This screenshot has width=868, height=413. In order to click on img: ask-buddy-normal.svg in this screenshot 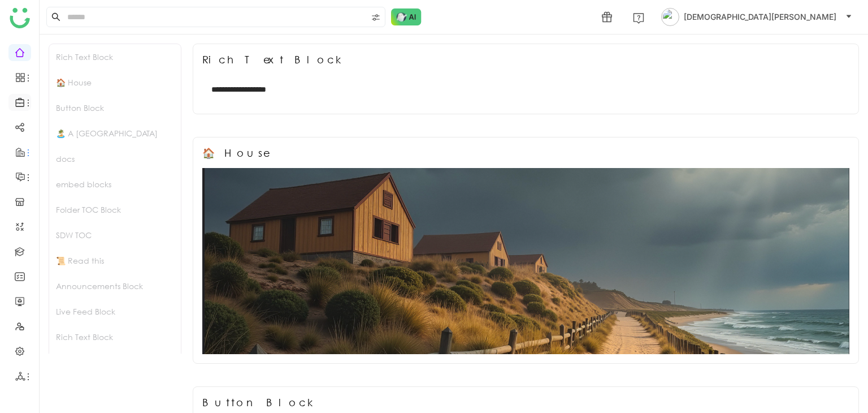, I will do `click(406, 17)`.